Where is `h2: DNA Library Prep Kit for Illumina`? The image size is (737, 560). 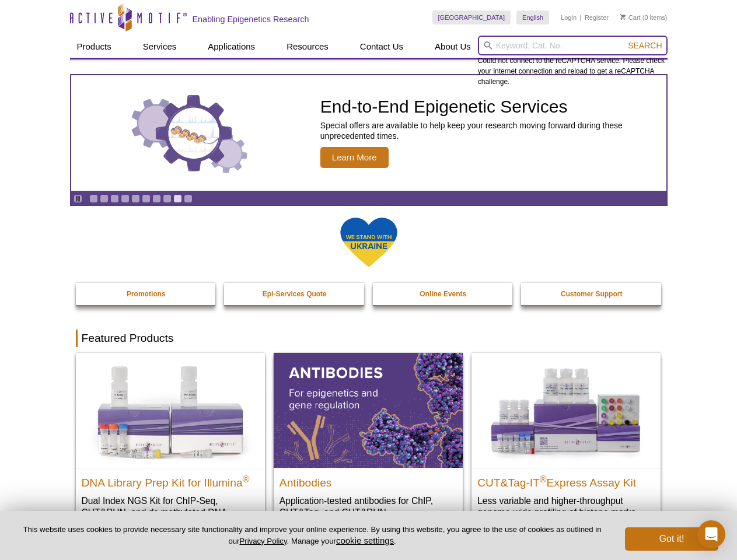
h2: DNA Library Prep Kit for Illumina is located at coordinates (171, 480).